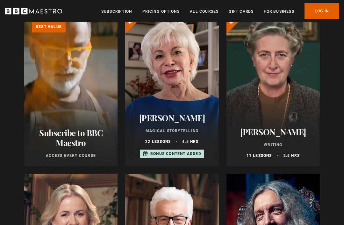 Image resolution: width=344 pixels, height=225 pixels. Describe the element at coordinates (49, 27) in the screenshot. I see `p: Best value` at that location.